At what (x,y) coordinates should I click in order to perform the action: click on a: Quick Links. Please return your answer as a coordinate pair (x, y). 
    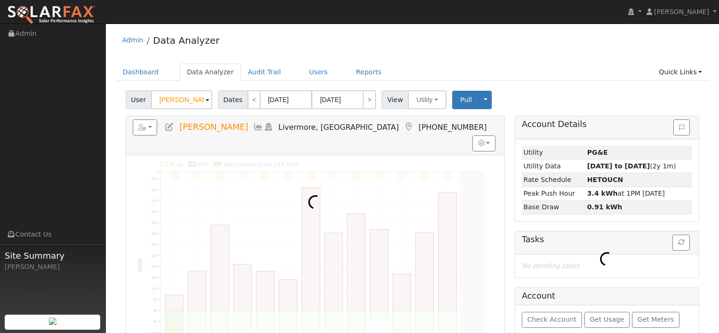
    Looking at the image, I should click on (681, 72).